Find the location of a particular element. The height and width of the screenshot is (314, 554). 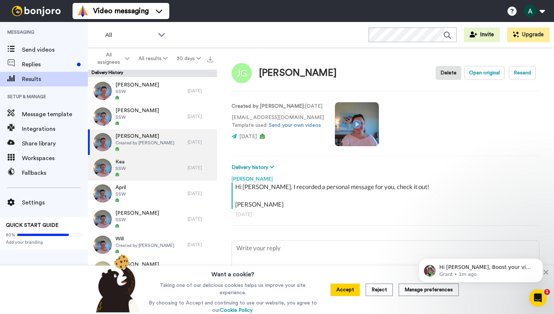

img: Image of Jamie Gooch is located at coordinates (242, 73).